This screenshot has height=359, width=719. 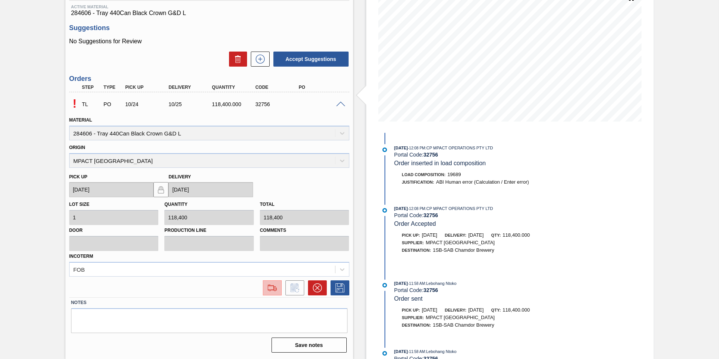 I want to click on div: Inform order change, so click(x=293, y=288).